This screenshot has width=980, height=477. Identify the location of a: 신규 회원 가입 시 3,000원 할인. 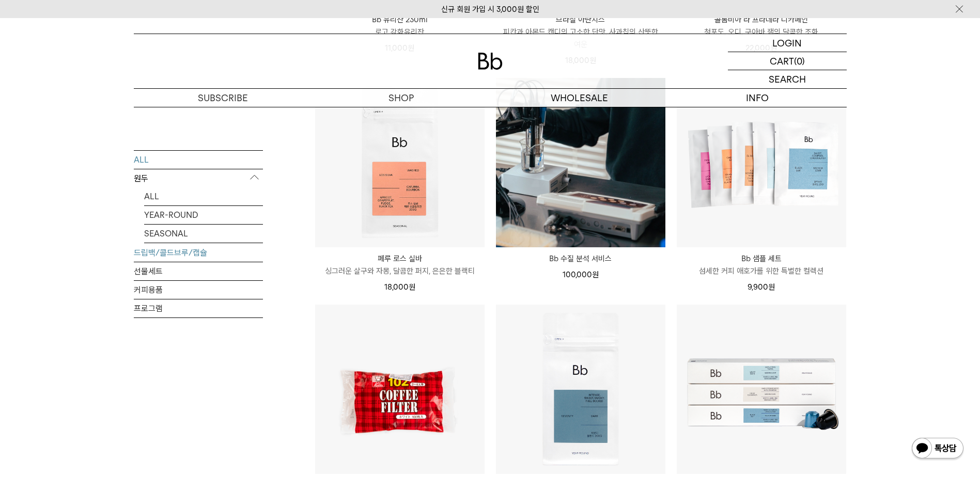
(490, 9).